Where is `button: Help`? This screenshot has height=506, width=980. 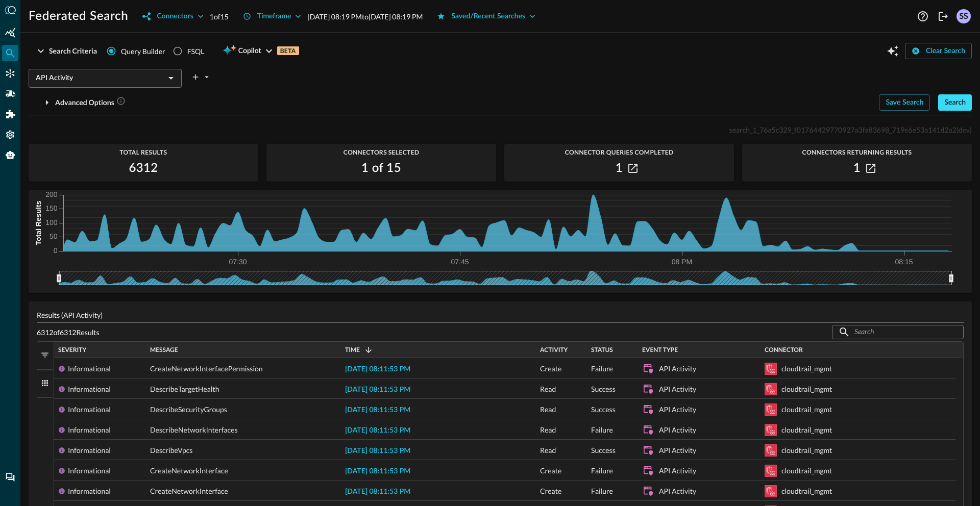
button: Help is located at coordinates (923, 16).